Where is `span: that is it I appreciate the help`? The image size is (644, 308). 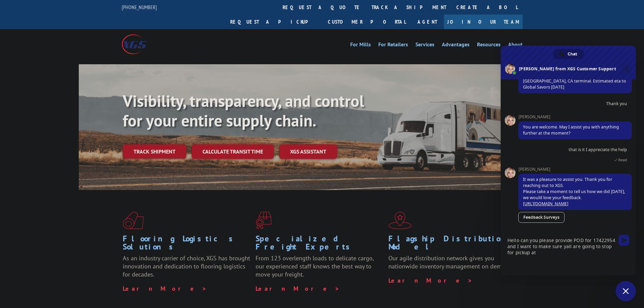
span: that is it I appreciate the help is located at coordinates (597, 150).